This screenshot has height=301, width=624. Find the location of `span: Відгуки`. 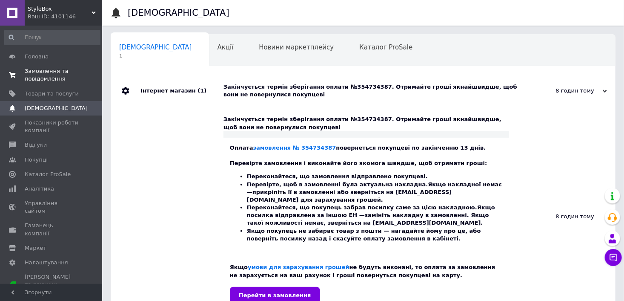

span: Відгуки is located at coordinates (36, 145).